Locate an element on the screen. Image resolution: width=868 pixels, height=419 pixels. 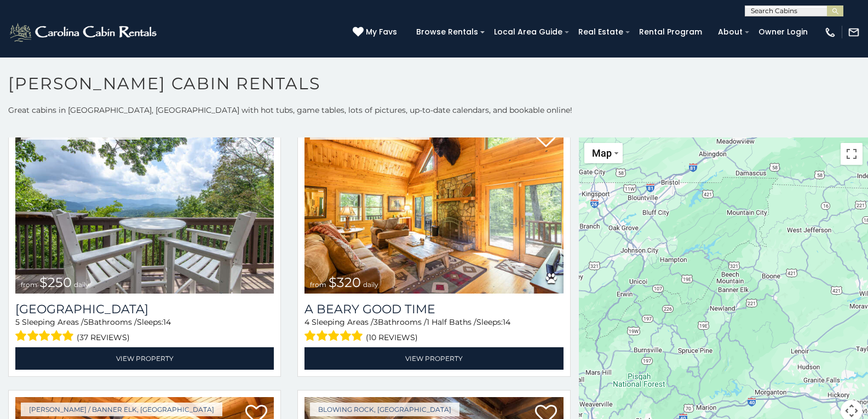
span: $250 is located at coordinates (56, 282).